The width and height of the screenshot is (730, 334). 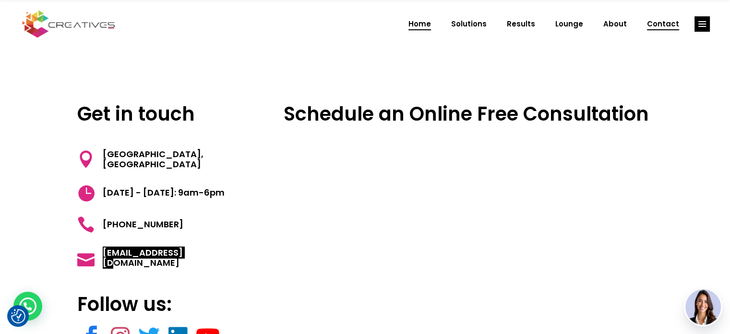 What do you see at coordinates (615, 24) in the screenshot?
I see `span: About` at bounding box center [615, 24].